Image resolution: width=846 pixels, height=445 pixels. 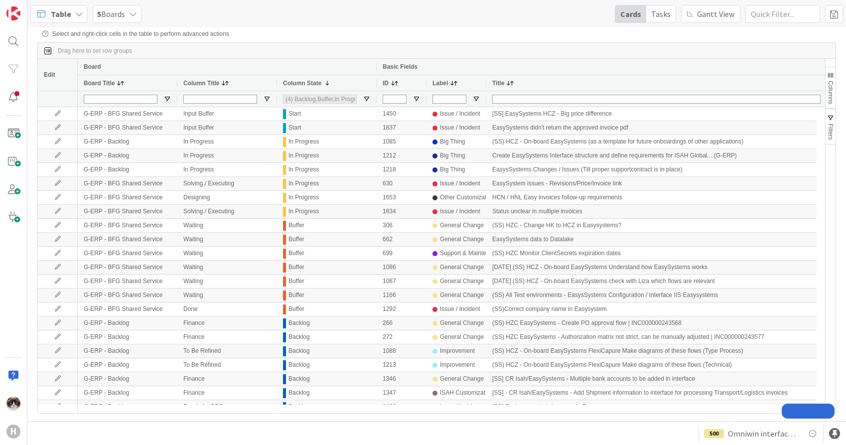 What do you see at coordinates (49, 75) in the screenshot?
I see `span: Edit` at bounding box center [49, 75].